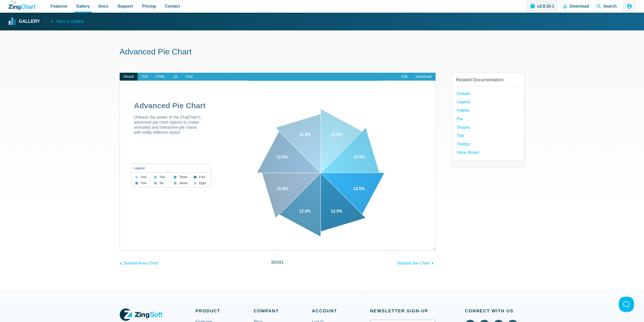  Describe the element at coordinates (464, 127) in the screenshot. I see `a: Shapes` at that location.